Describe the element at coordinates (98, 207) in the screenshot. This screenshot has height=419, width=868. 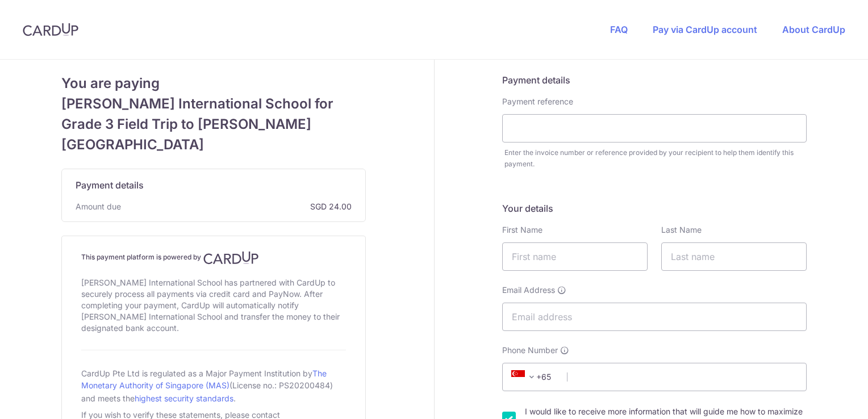
I see `span: Amount due` at that location.